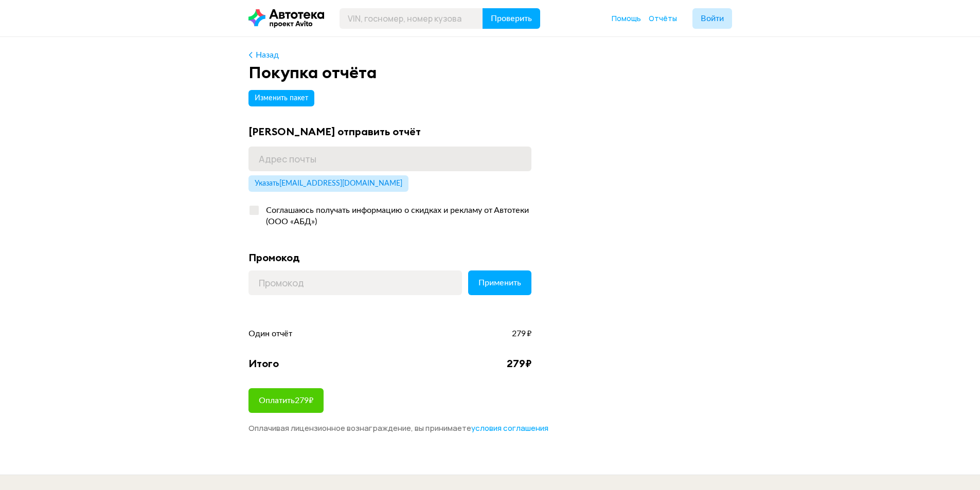  Describe the element at coordinates (626, 18) in the screenshot. I see `a: Помощь` at that location.